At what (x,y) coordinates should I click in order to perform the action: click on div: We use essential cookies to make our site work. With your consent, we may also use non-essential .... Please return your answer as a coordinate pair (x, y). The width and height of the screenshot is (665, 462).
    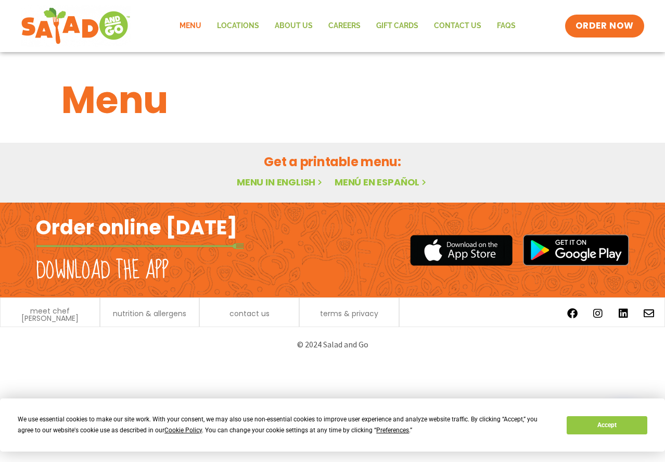
    Looking at the image, I should click on (286, 425).